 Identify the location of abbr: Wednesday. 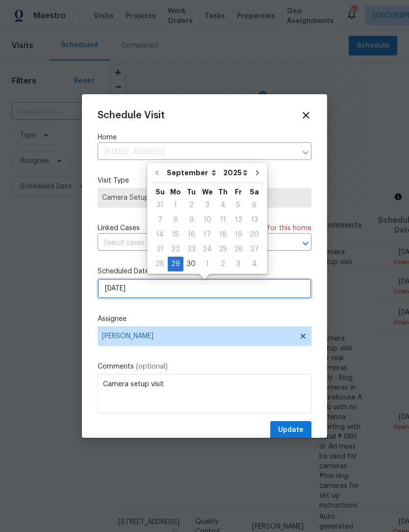
(207, 192).